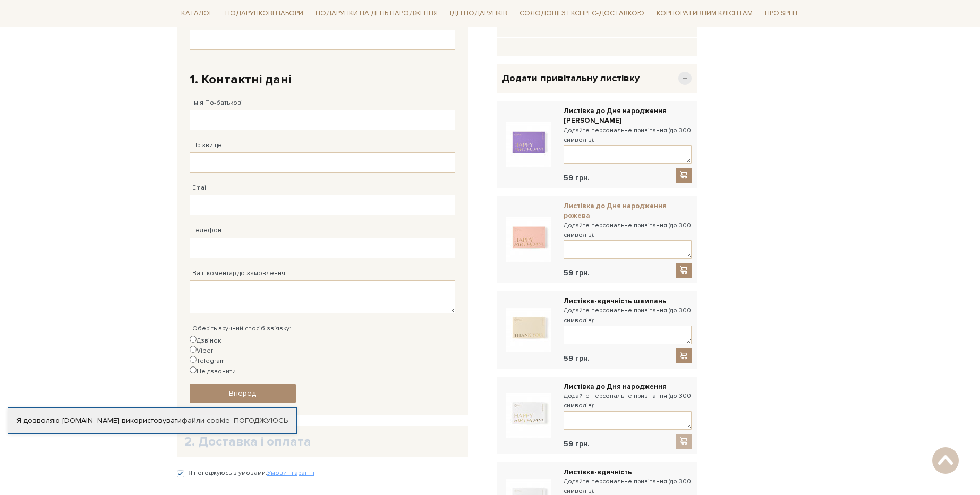  Describe the element at coordinates (627, 211) in the screenshot. I see `a: Листівка до Дня народження рожева` at that location.